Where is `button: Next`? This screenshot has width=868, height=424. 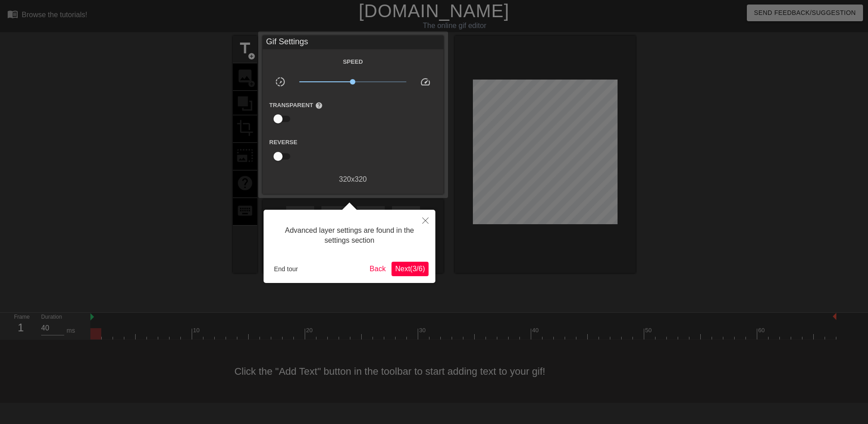 button: Next is located at coordinates (410, 269).